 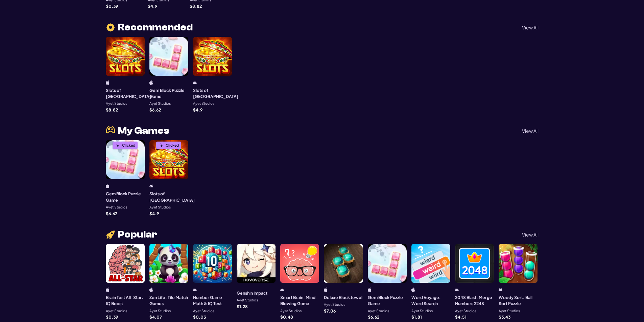 What do you see at coordinates (111, 130) in the screenshot?
I see `img: money` at bounding box center [111, 130].